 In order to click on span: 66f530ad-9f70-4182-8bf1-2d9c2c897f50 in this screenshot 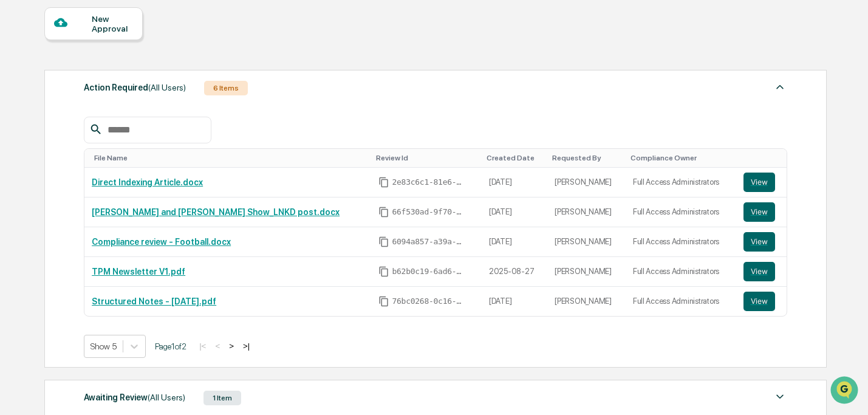, I will do `click(428, 212)`.